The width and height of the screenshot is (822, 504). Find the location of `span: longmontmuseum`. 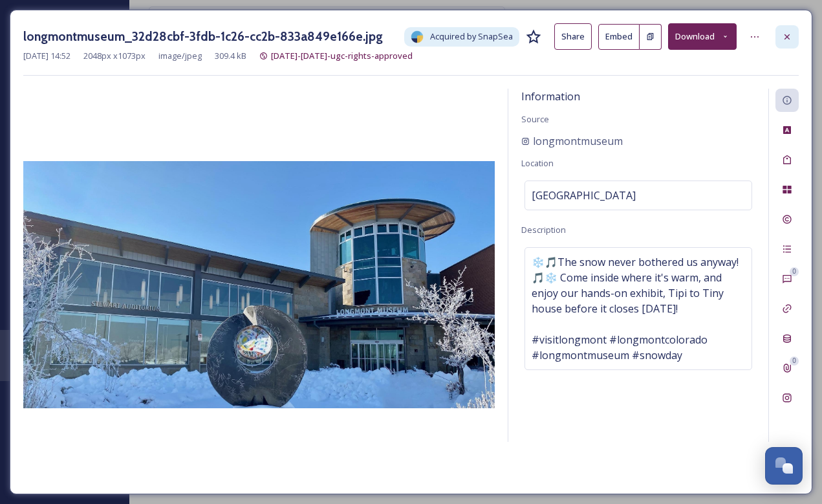

span: longmontmuseum is located at coordinates (577, 141).